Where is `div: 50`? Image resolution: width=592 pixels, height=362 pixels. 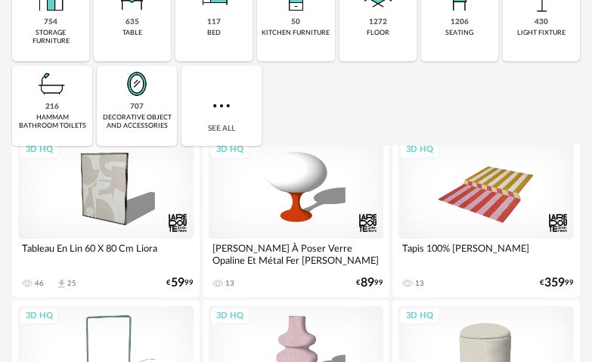 div: 50 is located at coordinates (295, 22).